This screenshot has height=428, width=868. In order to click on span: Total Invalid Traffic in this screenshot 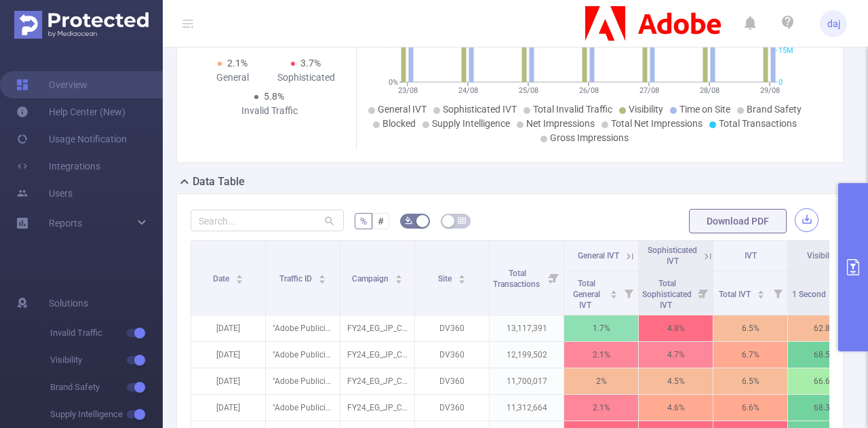, I will do `click(572, 109)`.